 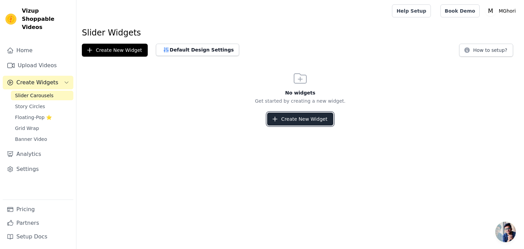 I want to click on a: Home, so click(x=38, y=51).